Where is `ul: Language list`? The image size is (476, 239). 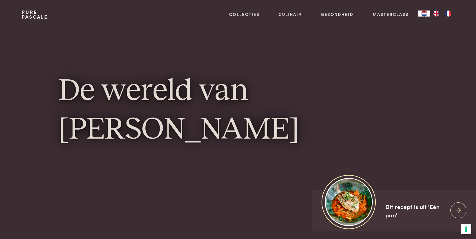
ul: Language list is located at coordinates (442, 14).